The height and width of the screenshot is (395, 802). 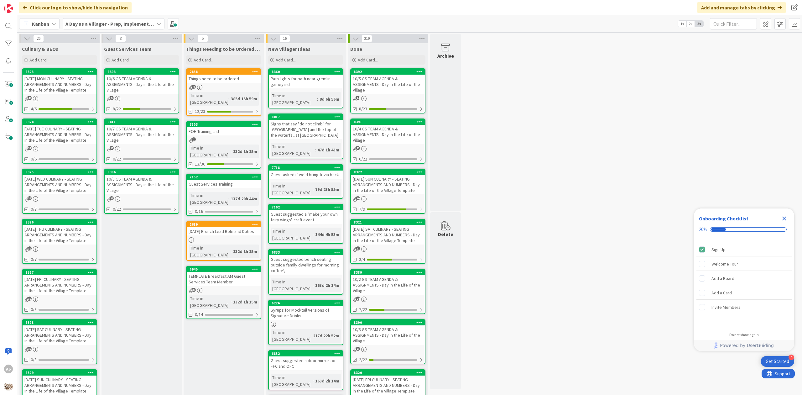 What do you see at coordinates (142, 185) in the screenshot?
I see `div: 10/8 GS TEAM AGENDA & ASSIGNMENTS - Day in the Life of the Village` at bounding box center [142, 185].